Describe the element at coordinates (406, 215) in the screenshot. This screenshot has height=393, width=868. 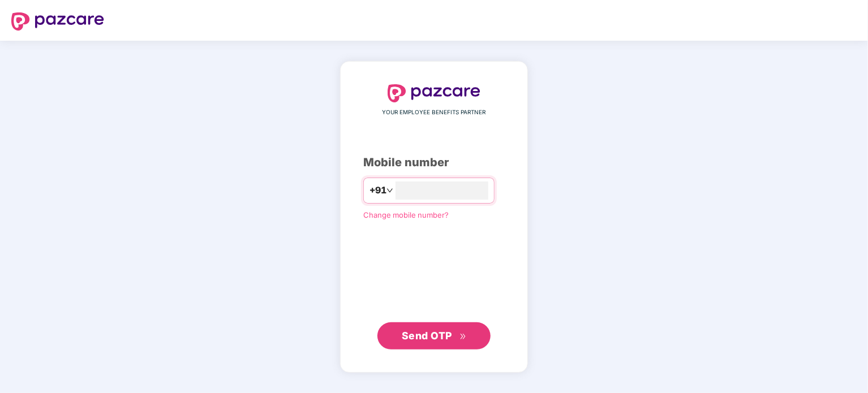
I see `span: Change mobile number?` at that location.